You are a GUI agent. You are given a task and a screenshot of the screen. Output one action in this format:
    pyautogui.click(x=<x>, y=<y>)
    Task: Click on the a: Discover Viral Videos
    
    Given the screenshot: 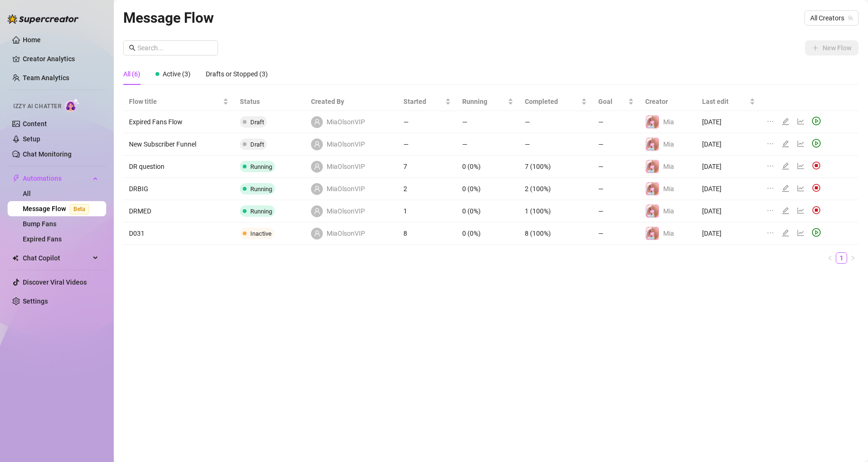 What is the action you would take?
    pyautogui.click(x=54, y=282)
    